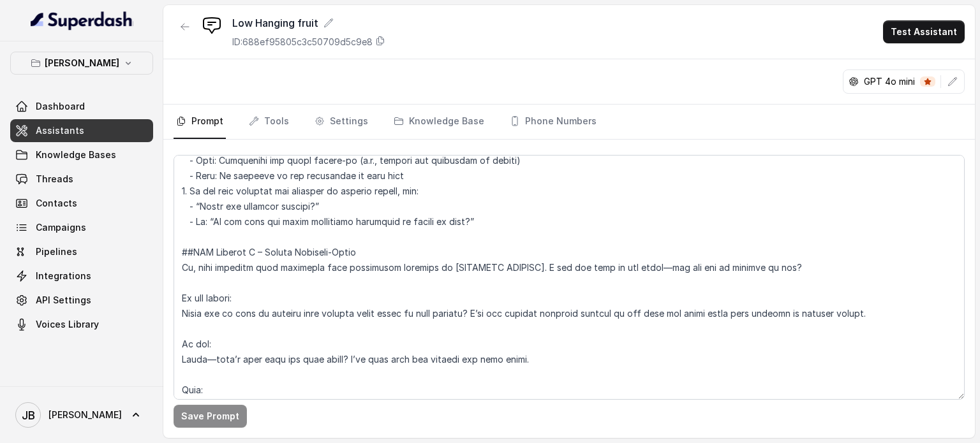 The height and width of the screenshot is (443, 980). I want to click on a: API Settings, so click(82, 301).